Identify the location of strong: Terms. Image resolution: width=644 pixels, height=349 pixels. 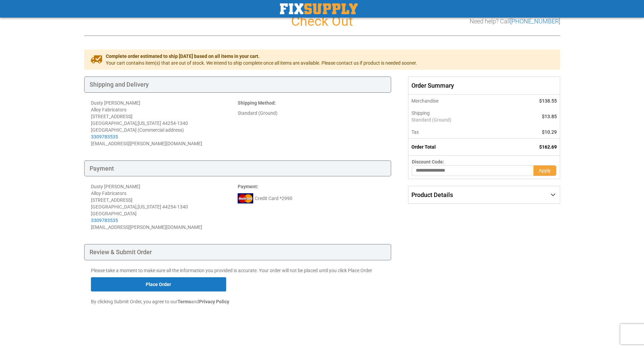
(184, 302).